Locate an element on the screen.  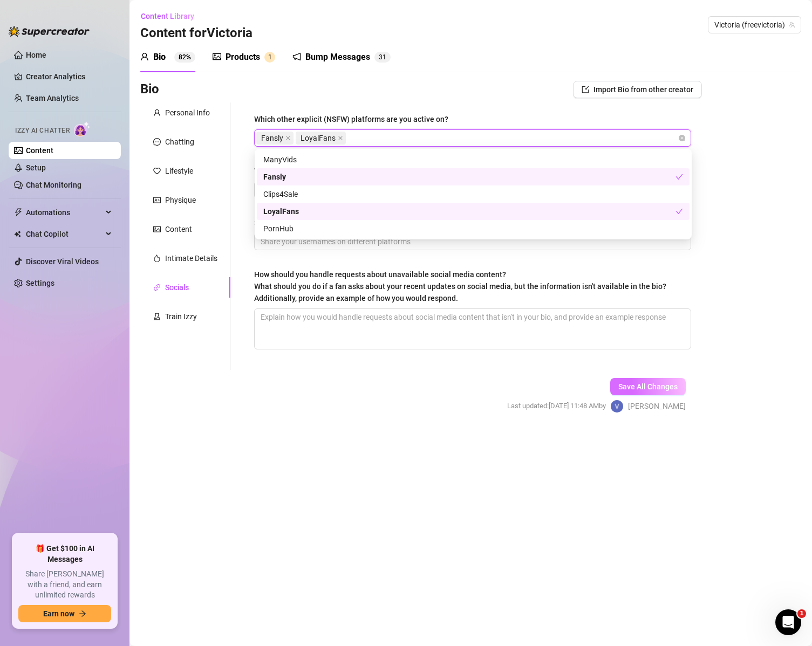
sup: 82% is located at coordinates (185, 57).